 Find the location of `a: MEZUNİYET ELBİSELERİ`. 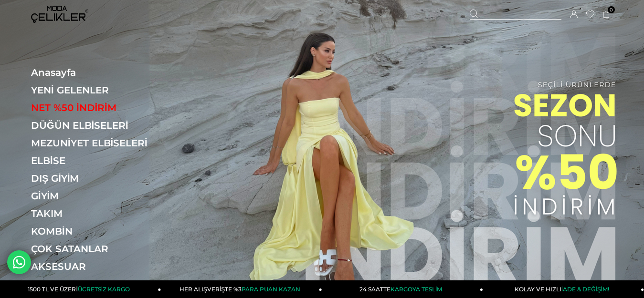

a: MEZUNİYET ELBİSELERİ is located at coordinates (96, 143).